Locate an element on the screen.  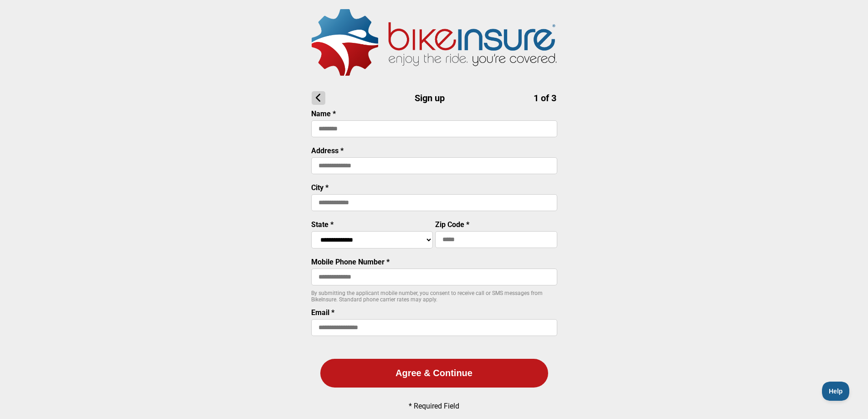
button: Agree & Continue is located at coordinates (434, 373).